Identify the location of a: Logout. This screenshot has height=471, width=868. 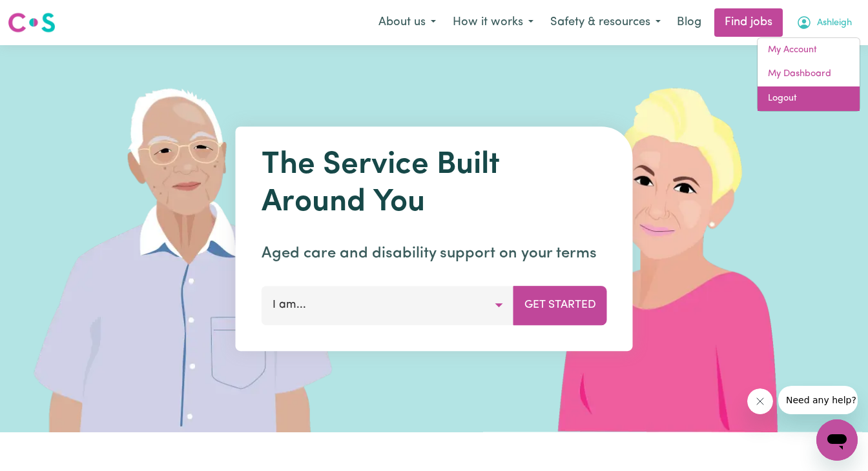
(808, 99).